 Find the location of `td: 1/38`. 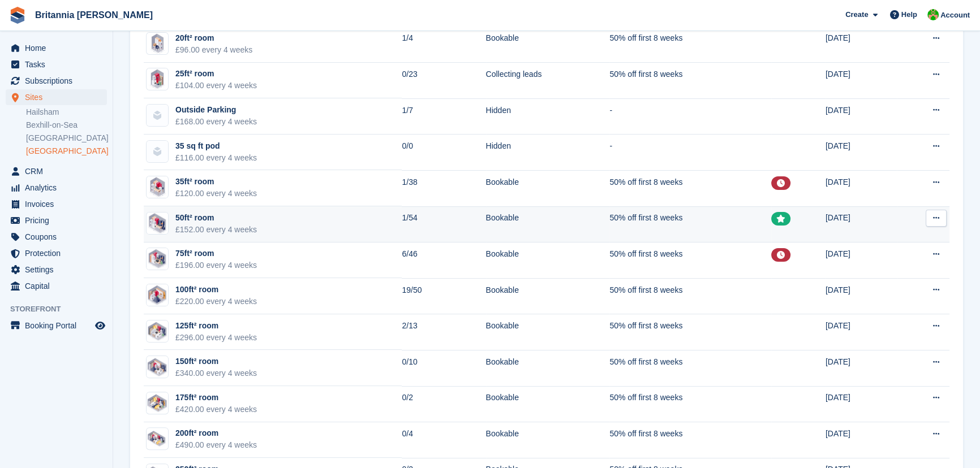

td: 1/38 is located at coordinates (444, 188).